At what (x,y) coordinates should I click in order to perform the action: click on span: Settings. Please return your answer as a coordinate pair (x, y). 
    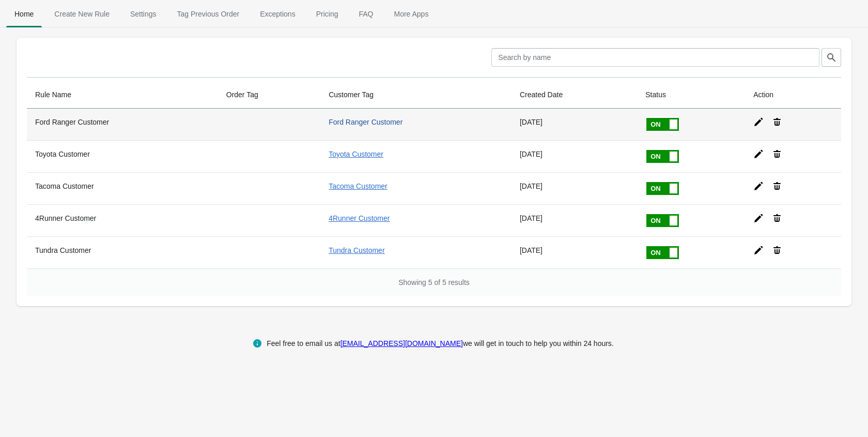
    Looking at the image, I should click on (143, 14).